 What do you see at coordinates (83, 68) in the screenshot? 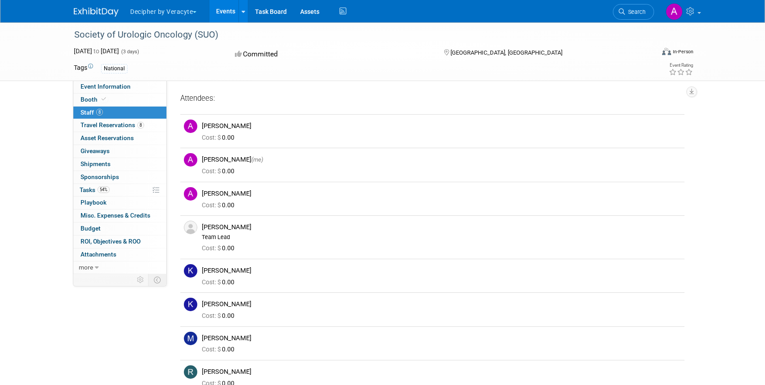
I see `td: Tags` at bounding box center [83, 68].